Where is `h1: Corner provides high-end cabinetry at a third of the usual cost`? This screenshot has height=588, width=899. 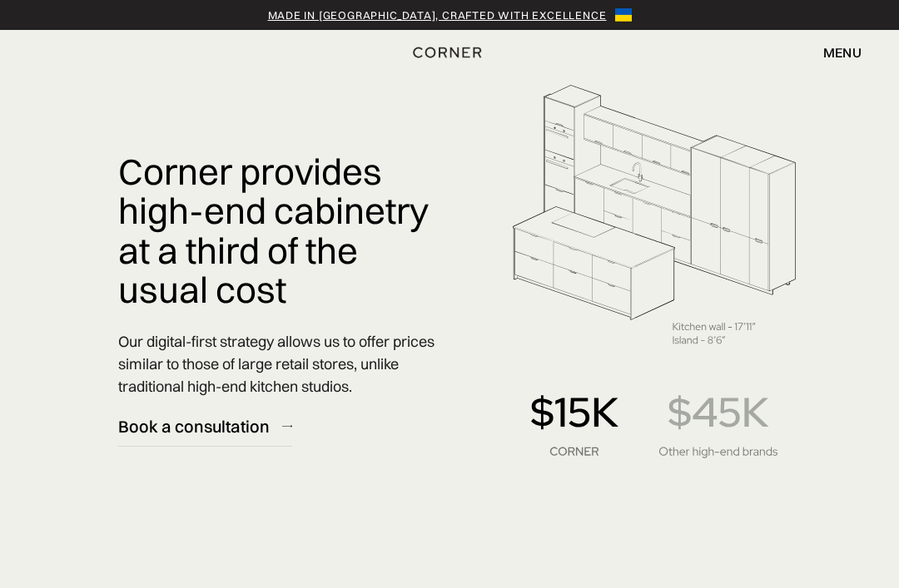
h1: Corner provides high-end cabinetry at a third of the usual cost is located at coordinates (279, 230).